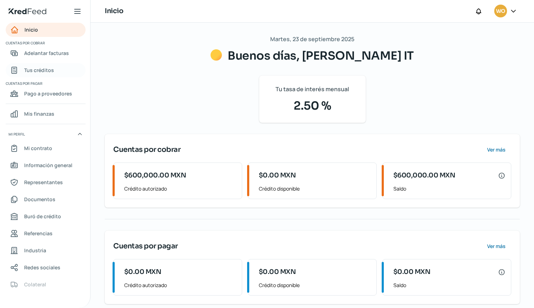  What do you see at coordinates (45, 183) in the screenshot?
I see `a: Representantes` at bounding box center [45, 183].